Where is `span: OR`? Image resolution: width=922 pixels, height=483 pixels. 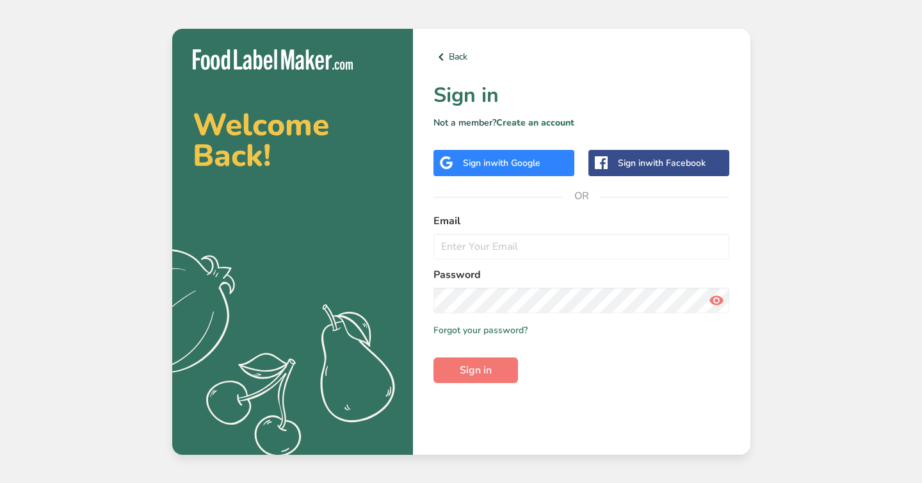 span: OR is located at coordinates (581, 196).